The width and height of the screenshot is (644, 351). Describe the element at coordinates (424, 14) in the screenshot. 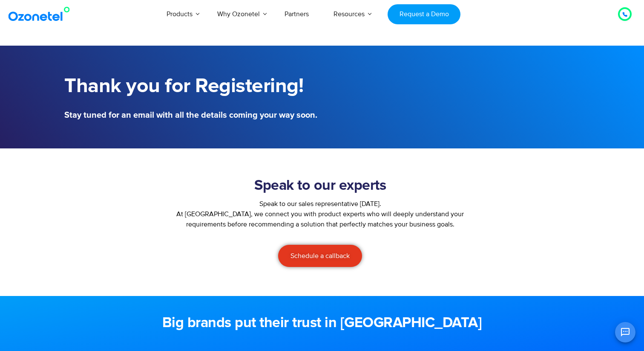

I see `a: Request a Demo` at that location.